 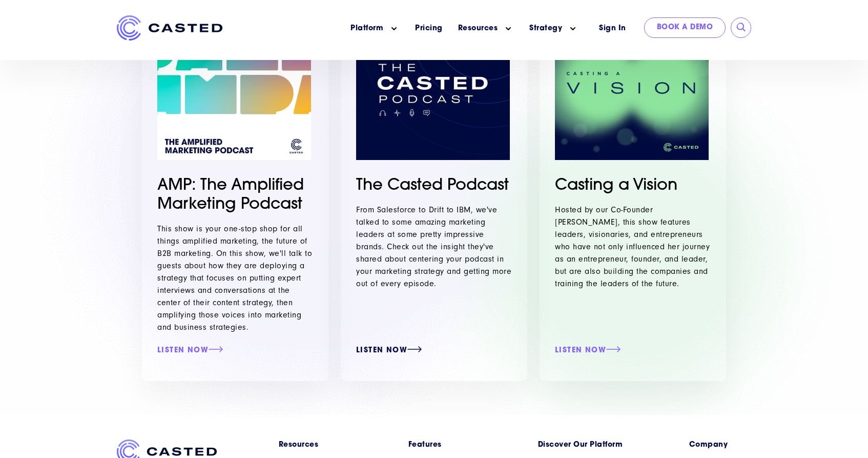 I want to click on a: Strategy, so click(x=545, y=28).